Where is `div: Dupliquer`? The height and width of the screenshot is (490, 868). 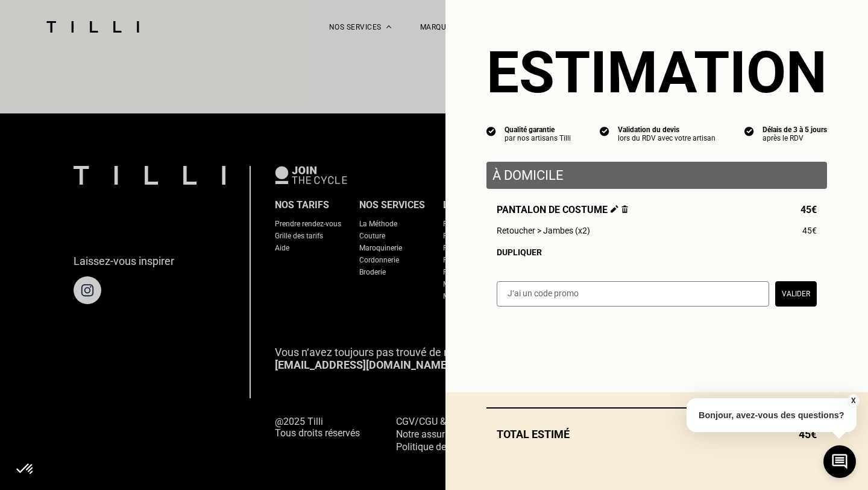
div: Dupliquer is located at coordinates (657, 252).